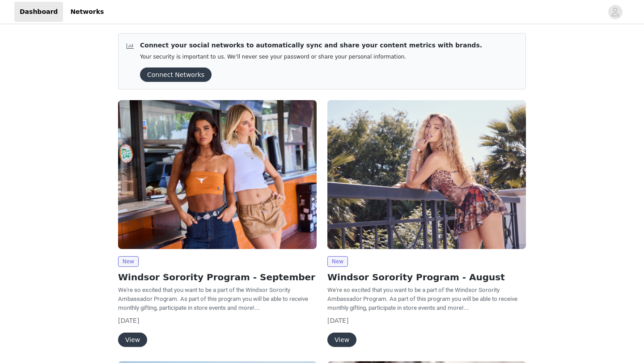 The width and height of the screenshot is (644, 363). I want to click on div: avatar, so click(615, 12).